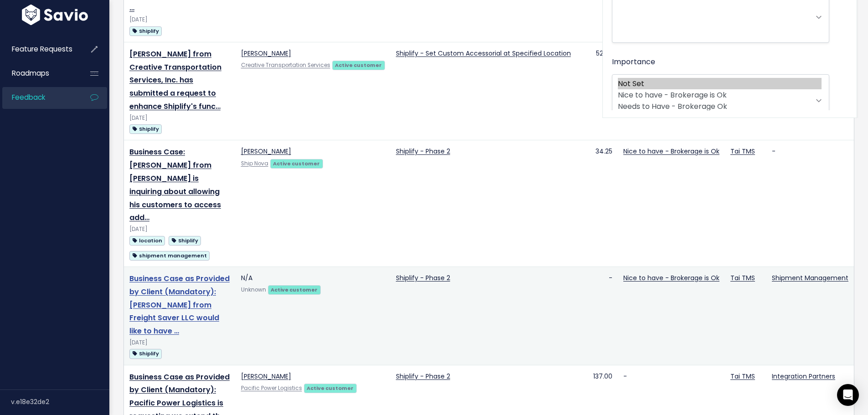 This screenshot has height=415, width=868. What do you see at coordinates (254, 164) in the screenshot?
I see `a: Ship Nova` at bounding box center [254, 164].